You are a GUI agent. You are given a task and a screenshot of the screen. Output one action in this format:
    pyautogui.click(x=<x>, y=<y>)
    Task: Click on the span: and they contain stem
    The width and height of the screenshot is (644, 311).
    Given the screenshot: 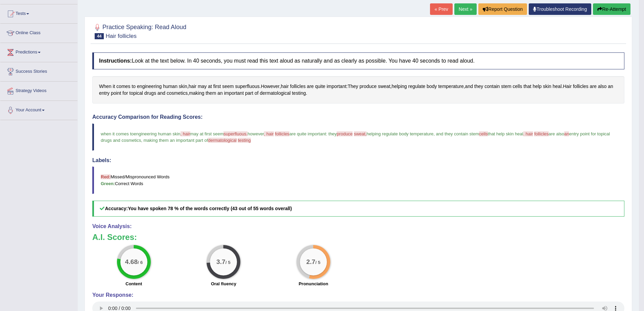 What is the action you would take?
    pyautogui.click(x=458, y=134)
    